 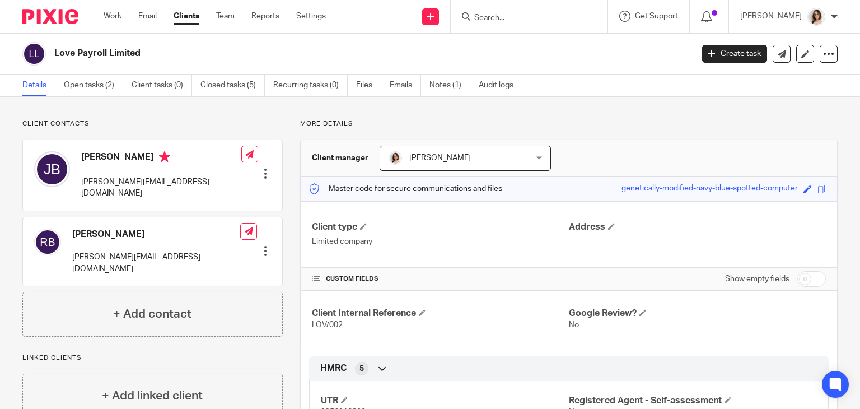 What do you see at coordinates (500, 85) in the screenshot?
I see `a: Audit logs` at bounding box center [500, 85].